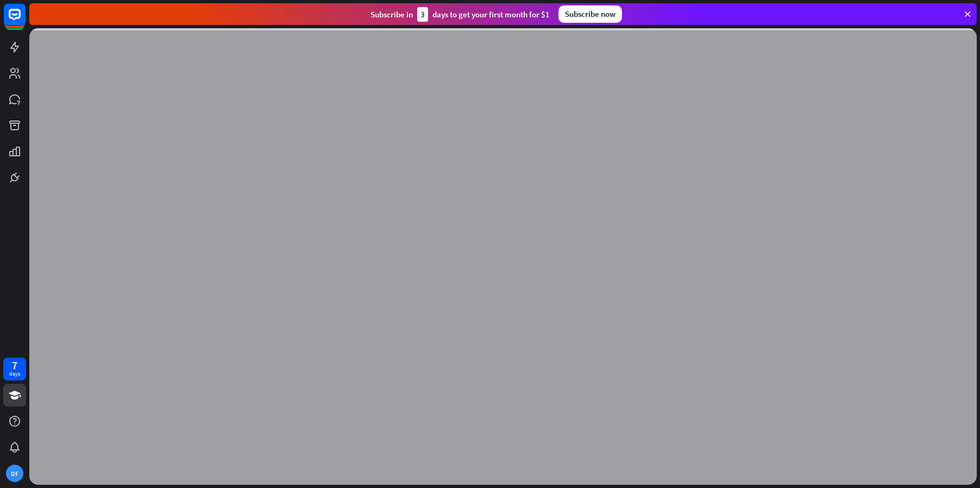 This screenshot has height=488, width=980. What do you see at coordinates (423, 14) in the screenshot?
I see `div: 3` at bounding box center [423, 14].